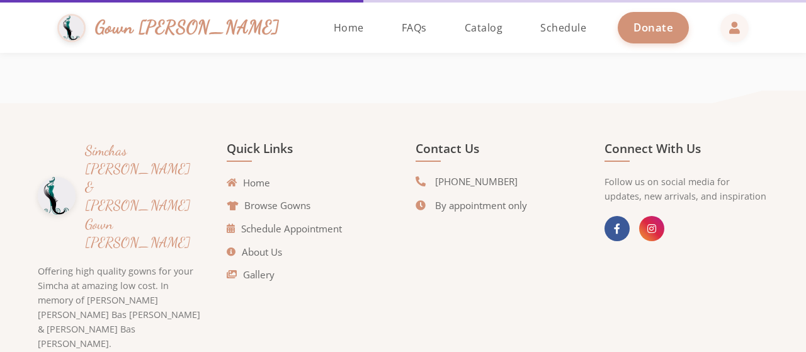 The width and height of the screenshot is (806, 352). What do you see at coordinates (268, 205) in the screenshot?
I see `a: Browse Gowns` at bounding box center [268, 205].